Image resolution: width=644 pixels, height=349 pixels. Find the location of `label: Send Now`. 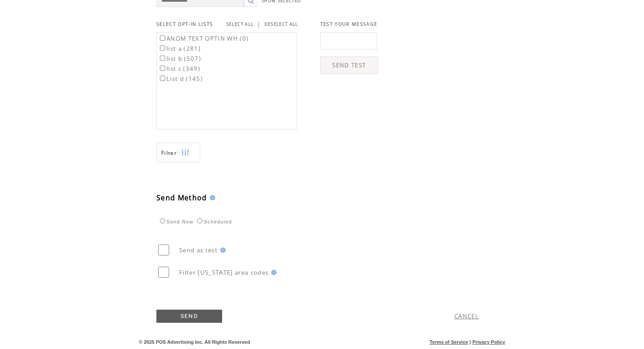

label: Send Now is located at coordinates (175, 222).